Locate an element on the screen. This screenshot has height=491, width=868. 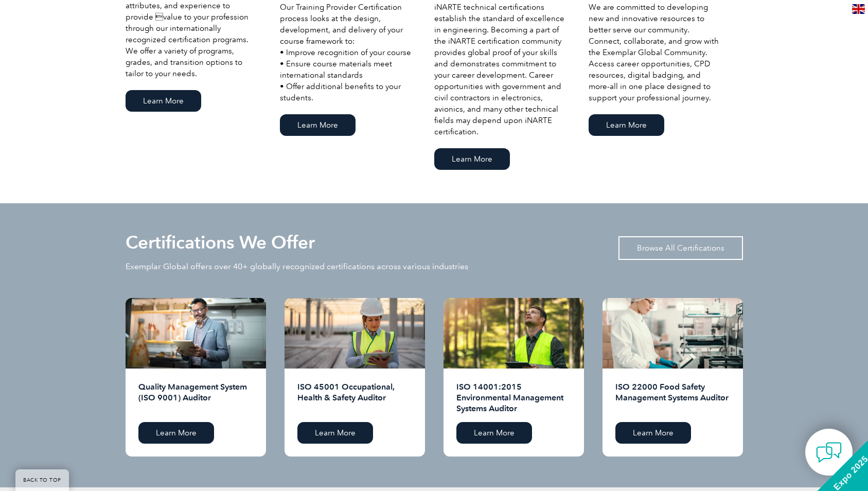
img: en is located at coordinates (858, 9).